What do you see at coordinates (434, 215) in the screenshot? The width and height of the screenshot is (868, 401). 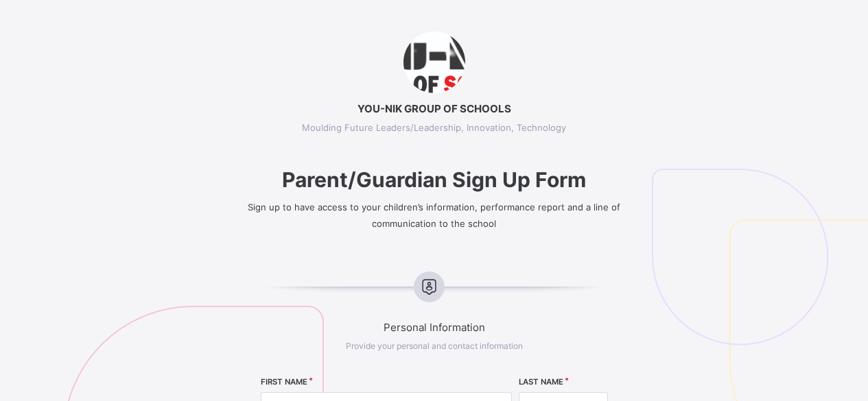 I see `span: Sign up to have access to your children’s information, performance report and a line of communica...` at bounding box center [434, 215].